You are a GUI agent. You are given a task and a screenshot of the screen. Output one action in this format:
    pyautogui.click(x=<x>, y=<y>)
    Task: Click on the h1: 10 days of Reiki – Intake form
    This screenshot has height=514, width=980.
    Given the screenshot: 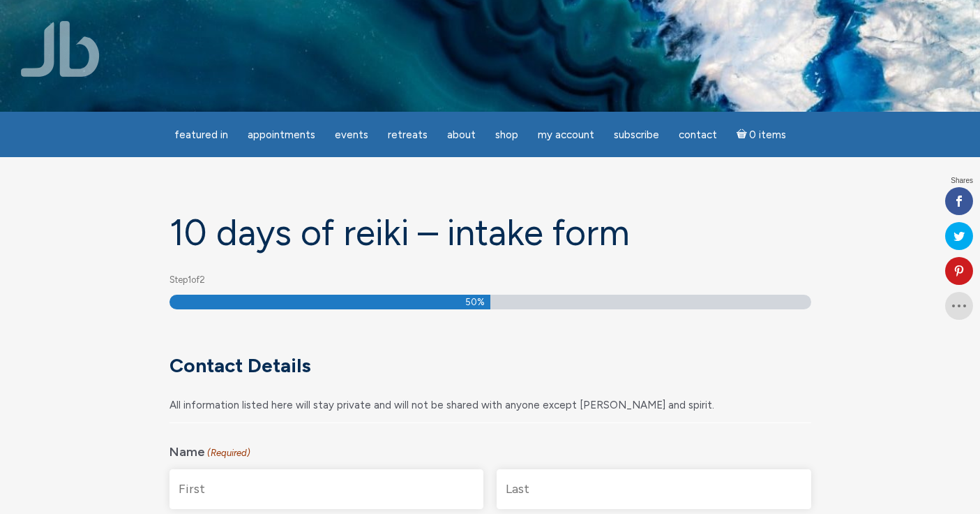 What is the action you would take?
    pyautogui.click(x=490, y=232)
    